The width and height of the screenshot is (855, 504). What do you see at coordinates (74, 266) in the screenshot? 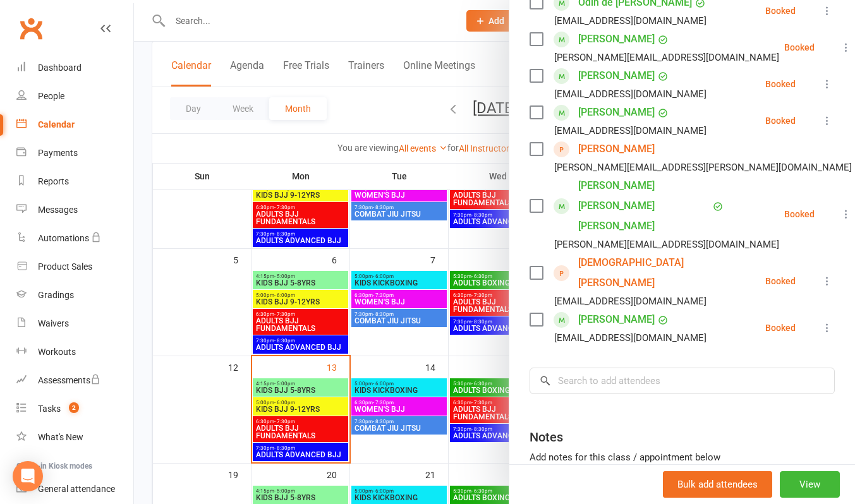
I see `a: Product Sales` at bounding box center [74, 266].